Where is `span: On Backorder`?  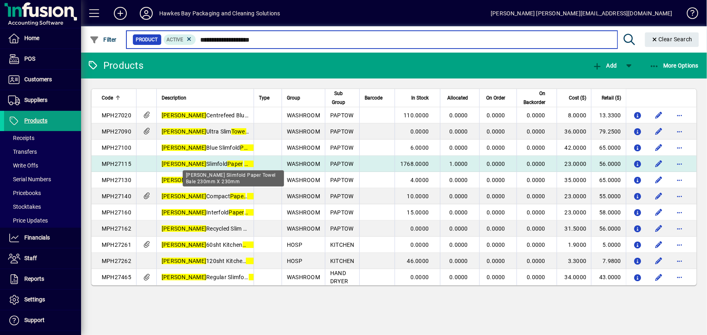 span: On Backorder is located at coordinates (533, 98).